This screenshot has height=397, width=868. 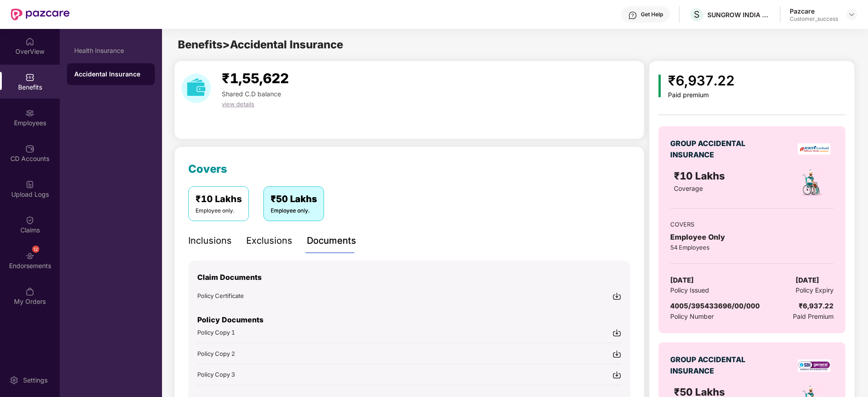 I want to click on span: ₹10 Lakhs, so click(x=701, y=176).